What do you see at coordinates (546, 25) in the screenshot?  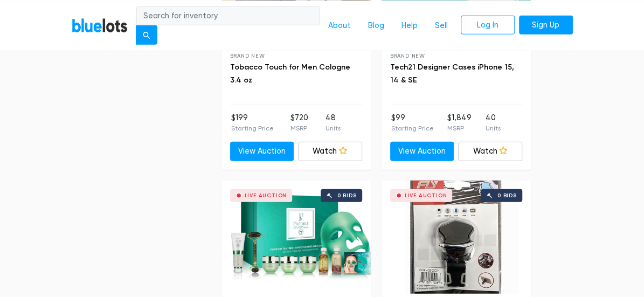 I see `a: Sign Up` at bounding box center [546, 25].